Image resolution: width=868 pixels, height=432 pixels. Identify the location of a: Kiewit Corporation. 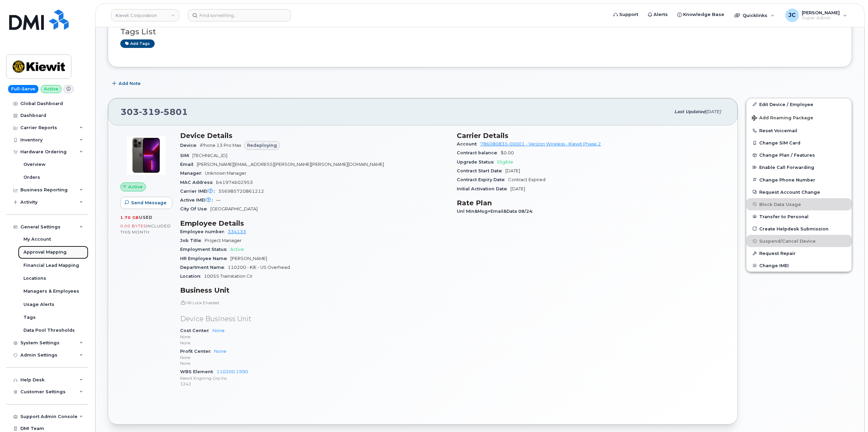
(145, 15).